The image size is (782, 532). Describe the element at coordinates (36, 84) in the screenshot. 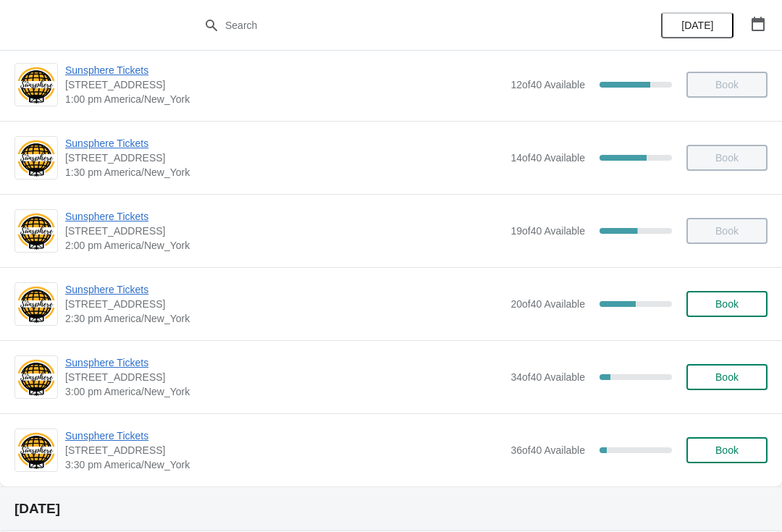

I see `img: Sunsphere Tickets | 810 Clinch Avenue, Knoxville, TN, USA | 1:00 pm America/New_York` at that location.